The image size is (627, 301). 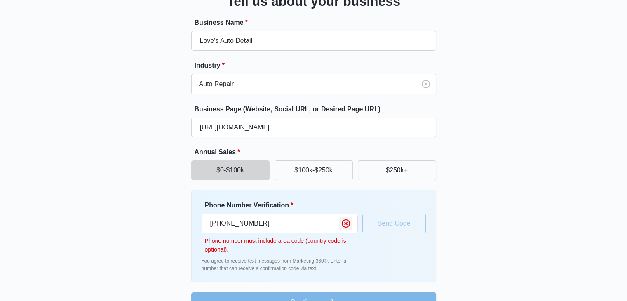 I want to click on label: Business Name, so click(x=317, y=23).